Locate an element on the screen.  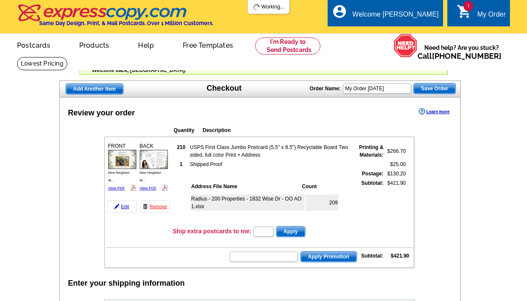
a: Products is located at coordinates (94, 44).